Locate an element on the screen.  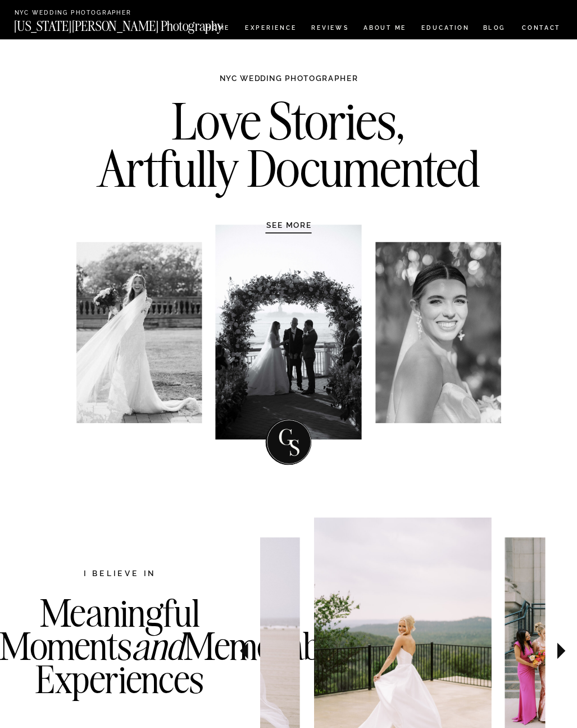
h1: NYC WEDDING PHOTOGRAPHER is located at coordinates (288, 83).